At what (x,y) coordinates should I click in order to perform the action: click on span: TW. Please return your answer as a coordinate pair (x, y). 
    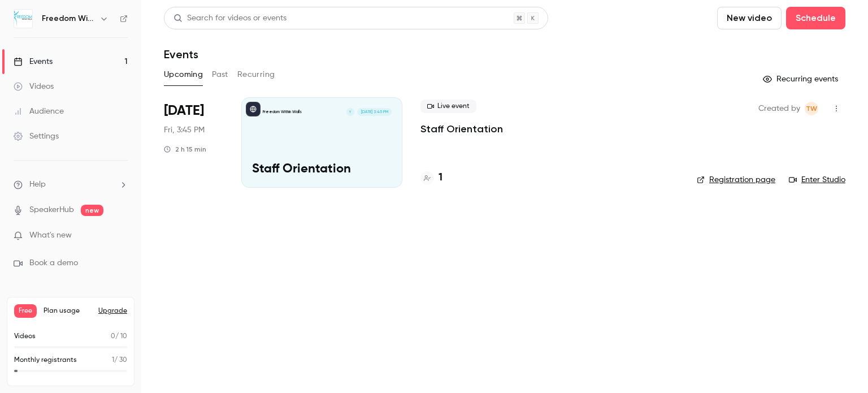
    Looking at the image, I should click on (811, 108).